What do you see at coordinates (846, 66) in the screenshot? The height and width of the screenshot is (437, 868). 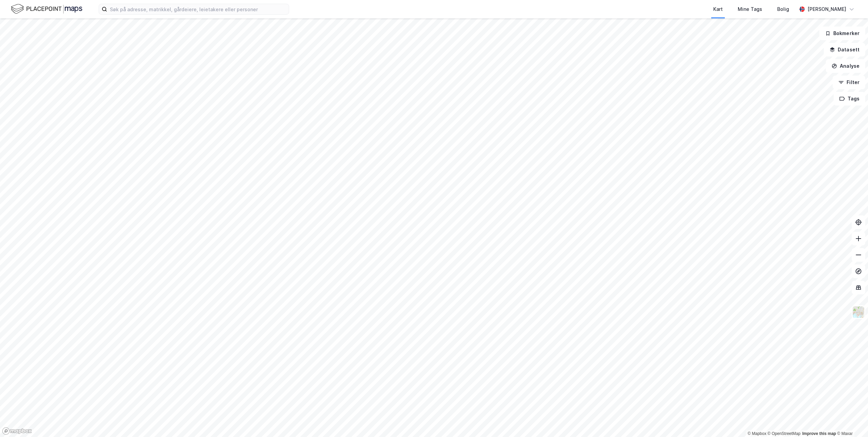 I see `button: Analyse` at bounding box center [846, 66].